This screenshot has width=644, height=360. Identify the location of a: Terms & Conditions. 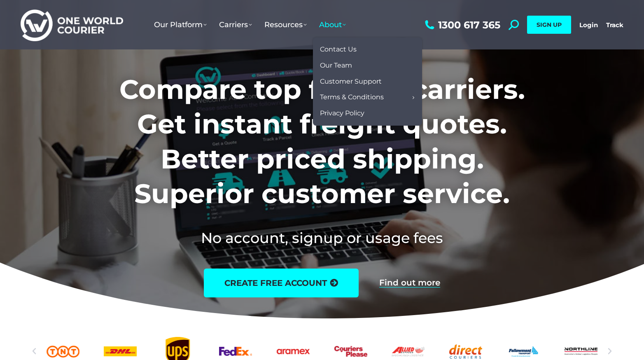
(367, 97).